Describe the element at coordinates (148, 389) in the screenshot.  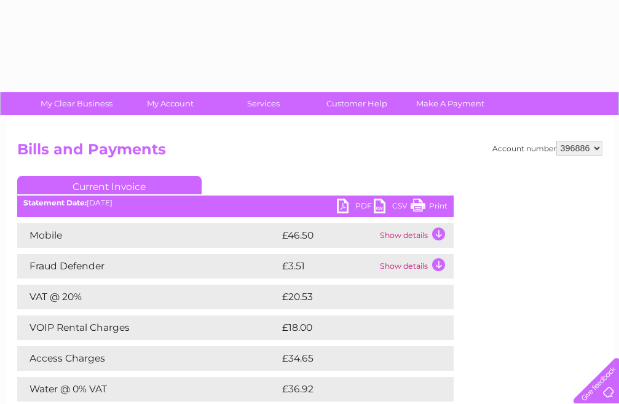
I see `td: Water @ 0% VAT` at that location.